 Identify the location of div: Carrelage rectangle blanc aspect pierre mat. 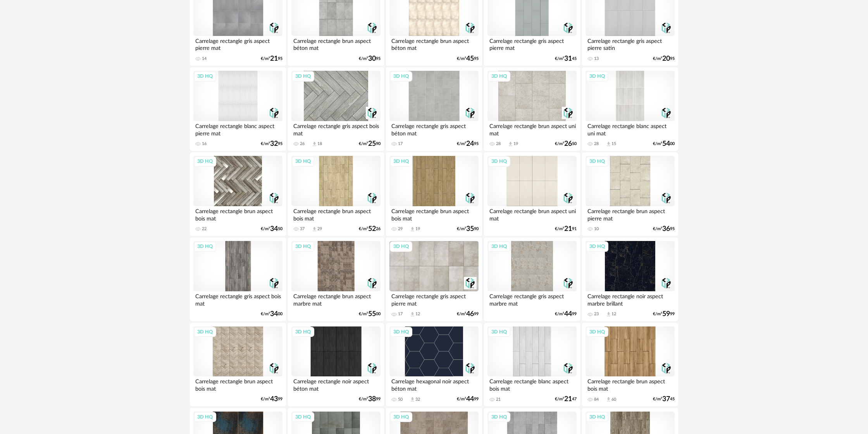
(238, 129).